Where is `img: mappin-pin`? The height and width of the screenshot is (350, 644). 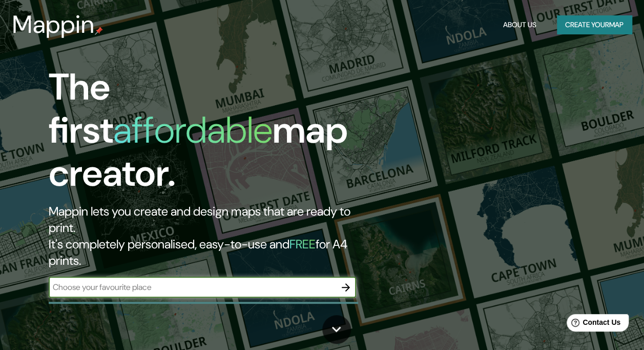 img: mappin-pin is located at coordinates (99, 31).